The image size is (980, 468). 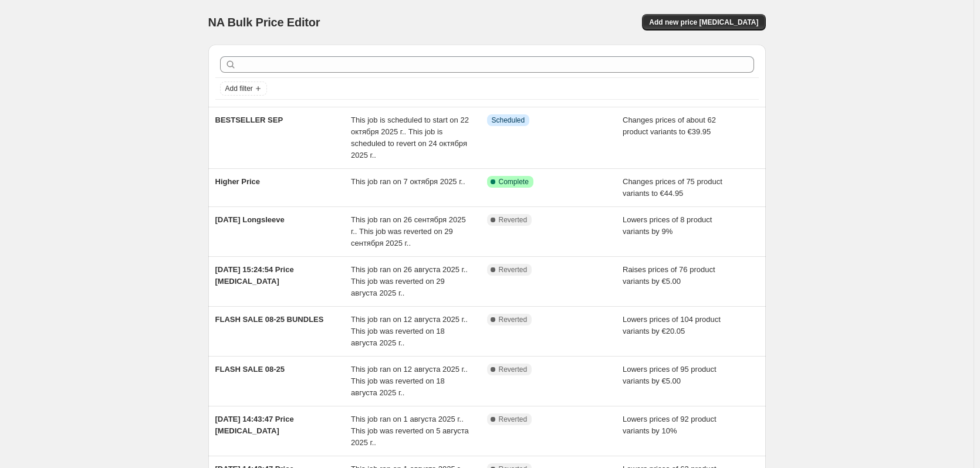 I want to click on span: This job ran on 26 сентября 2025 г.. This job was reverted on 29 сентября 2025 г.., so click(x=409, y=231).